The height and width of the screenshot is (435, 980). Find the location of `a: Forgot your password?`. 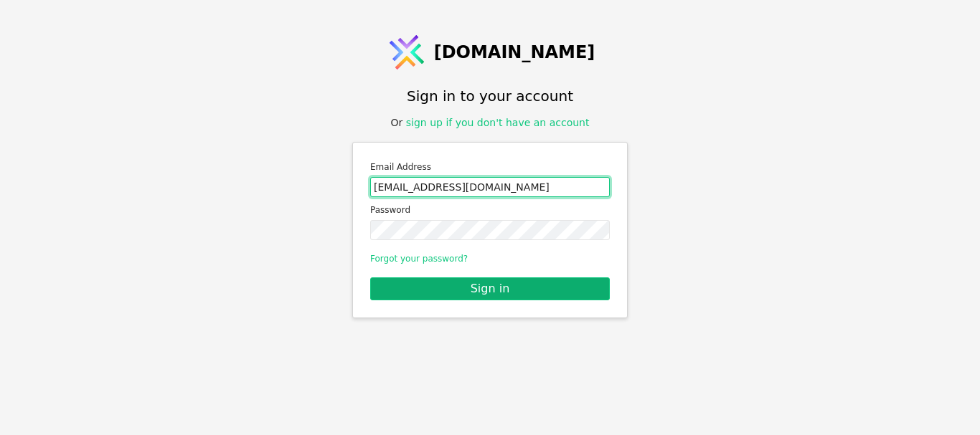

a: Forgot your password? is located at coordinates (419, 259).